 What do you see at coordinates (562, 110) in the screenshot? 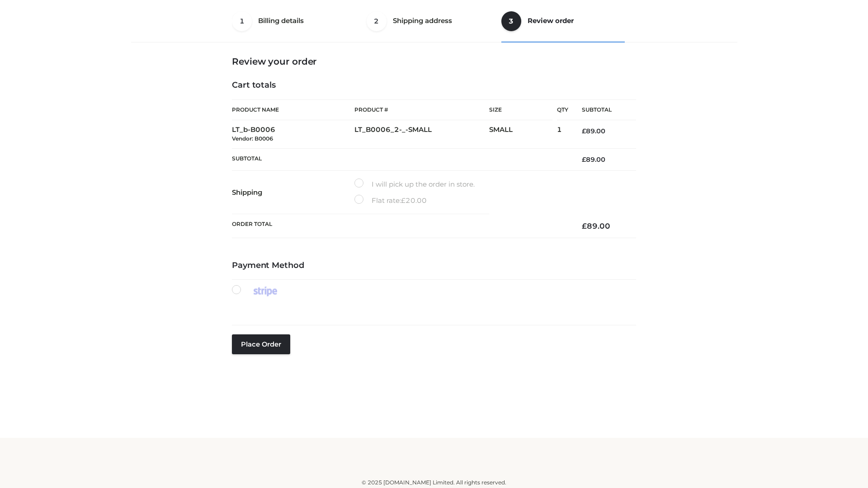
I see `th: Qty` at bounding box center [562, 110].